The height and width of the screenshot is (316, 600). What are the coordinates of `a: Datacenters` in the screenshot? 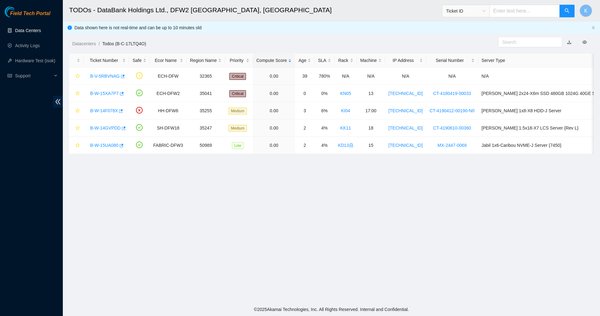 It's located at (84, 44).